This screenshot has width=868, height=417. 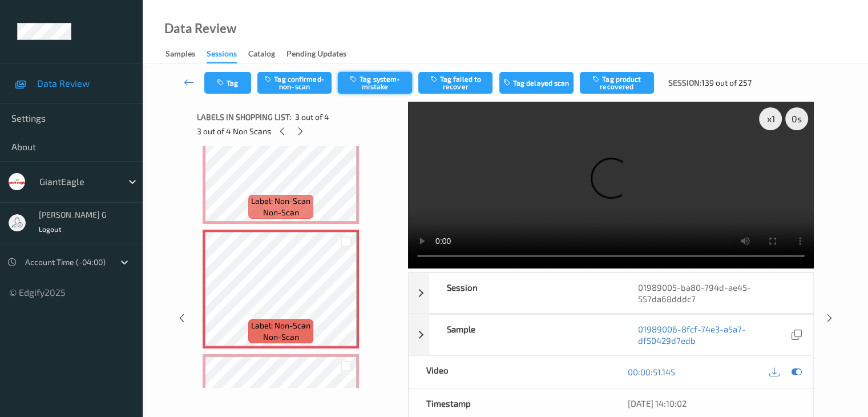 I want to click on div: Video, so click(x=510, y=371).